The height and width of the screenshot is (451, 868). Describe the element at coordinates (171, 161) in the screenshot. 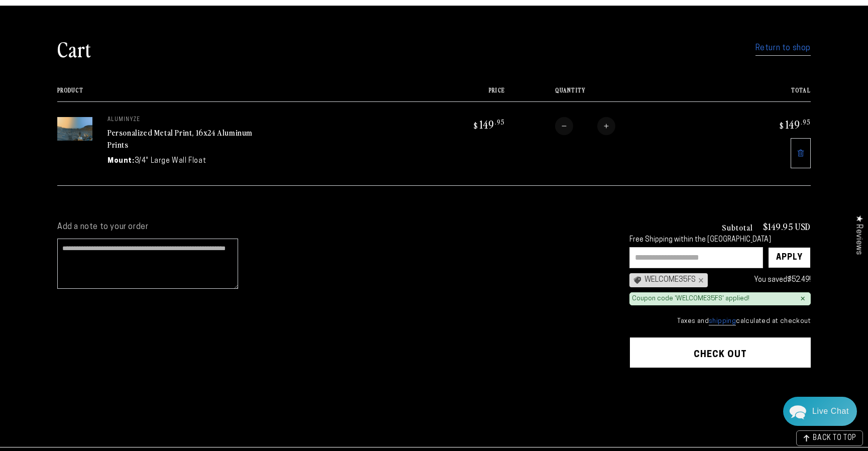

I see `dd: 3/4" Large Wall Float` at that location.